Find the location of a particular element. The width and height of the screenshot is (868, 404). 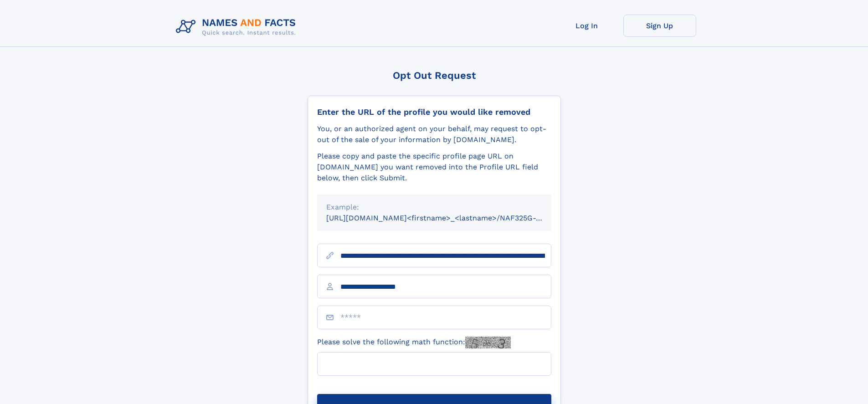

img: Logo Names and Facts is located at coordinates (238, 27).